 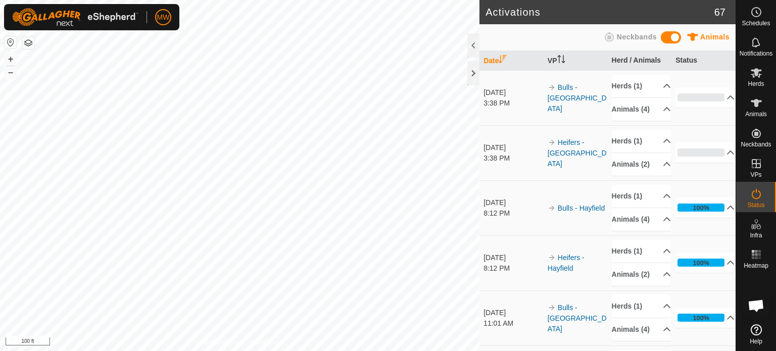 I want to click on a: Contact Us, so click(x=264, y=342).